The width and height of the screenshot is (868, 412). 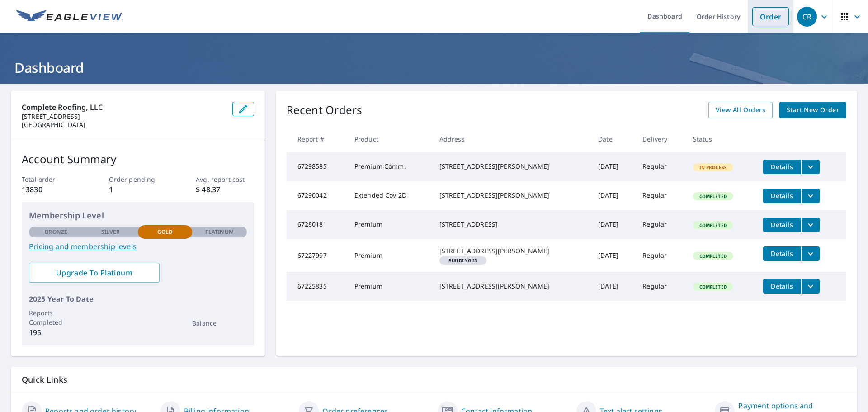 I want to click on p: Platinum, so click(x=219, y=232).